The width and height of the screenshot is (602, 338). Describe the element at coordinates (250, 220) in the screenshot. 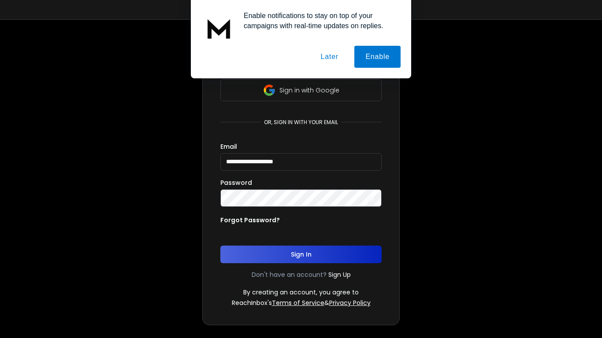

I see `p: Forgot Password?` at that location.